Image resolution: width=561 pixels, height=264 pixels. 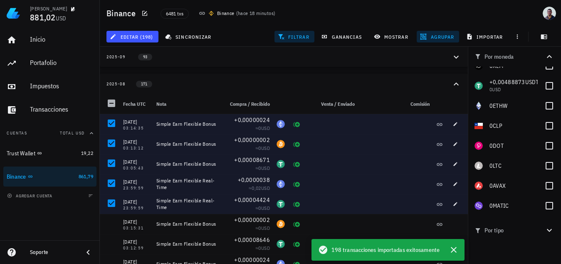 What do you see at coordinates (486, 37) in the screenshot?
I see `span: importar` at bounding box center [486, 37].